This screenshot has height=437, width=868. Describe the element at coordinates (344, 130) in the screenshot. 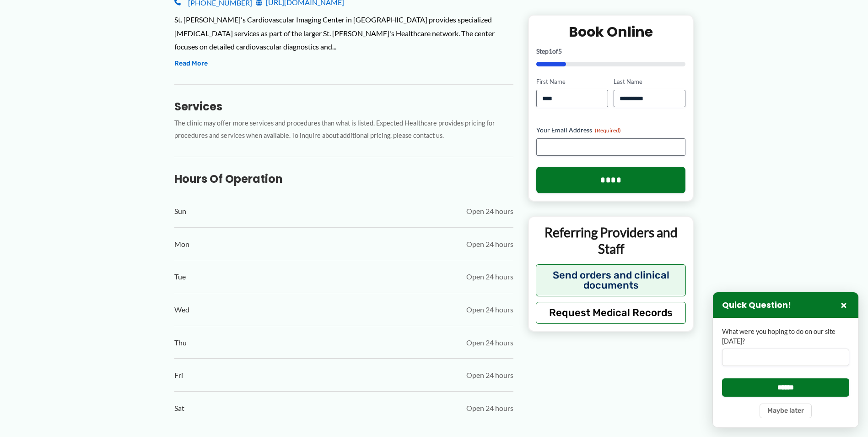

I see `p: The clinic may offer more services and procedures than what is listed. Expected Healthcare provid...` at that location.